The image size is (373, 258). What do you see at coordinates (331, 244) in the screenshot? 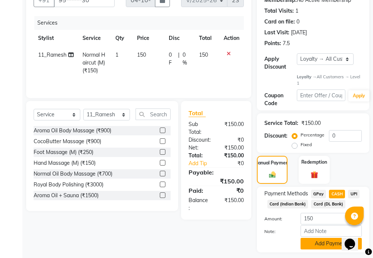
I see `button: Add Payment` at bounding box center [331, 244].